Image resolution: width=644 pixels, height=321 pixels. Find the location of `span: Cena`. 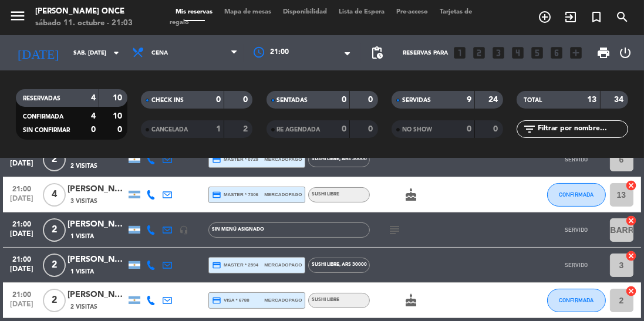

span: Cena is located at coordinates (160, 53).